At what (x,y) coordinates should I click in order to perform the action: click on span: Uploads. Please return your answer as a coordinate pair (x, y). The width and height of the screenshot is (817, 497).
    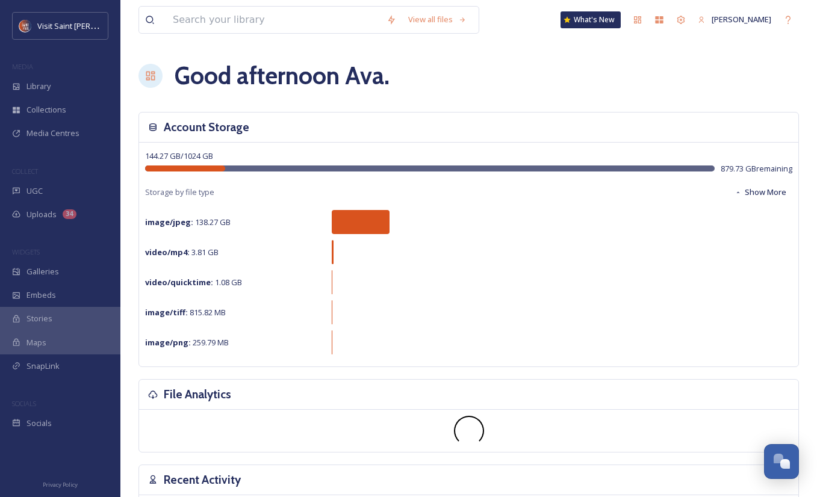
    Looking at the image, I should click on (42, 214).